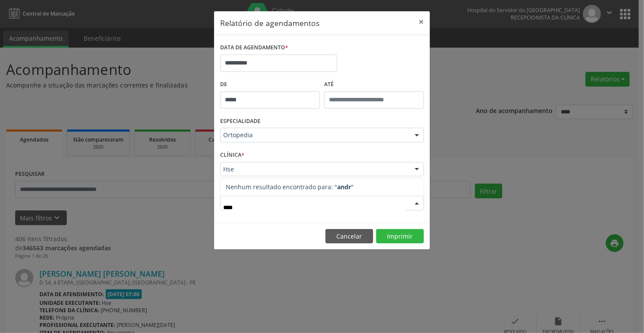 The image size is (644, 333). I want to click on span: Ortopedia, so click(314, 135).